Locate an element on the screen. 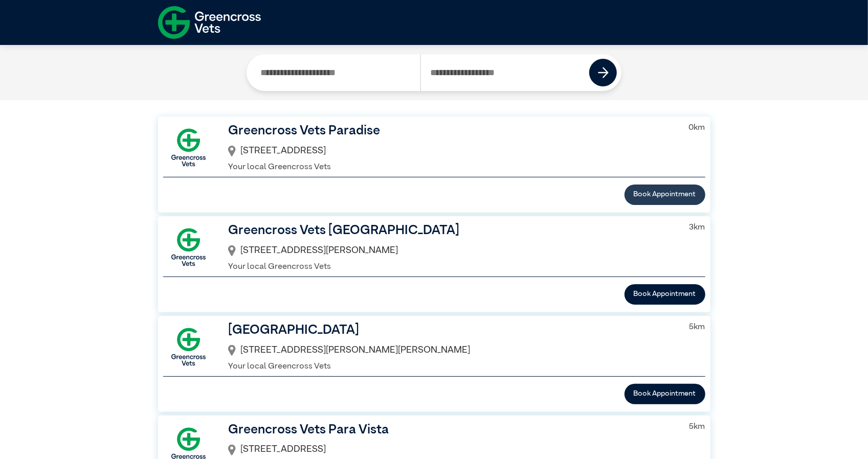 This screenshot has height=459, width=868. h3: Greencross Vets Para Vista is located at coordinates (451, 430).